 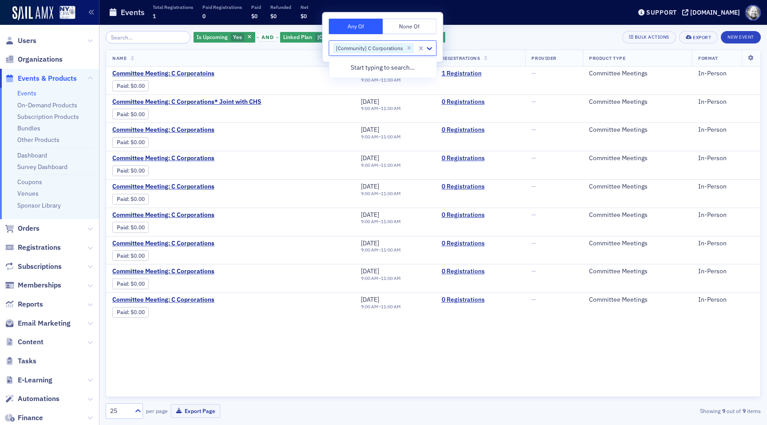 I want to click on a: Events, so click(x=27, y=93).